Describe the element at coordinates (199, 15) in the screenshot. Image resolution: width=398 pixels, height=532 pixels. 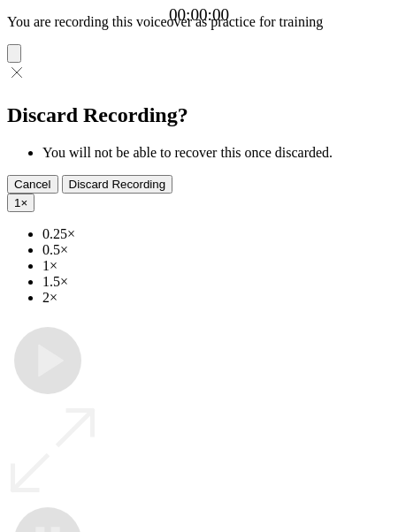
I see `a: 00:00:00` at that location.